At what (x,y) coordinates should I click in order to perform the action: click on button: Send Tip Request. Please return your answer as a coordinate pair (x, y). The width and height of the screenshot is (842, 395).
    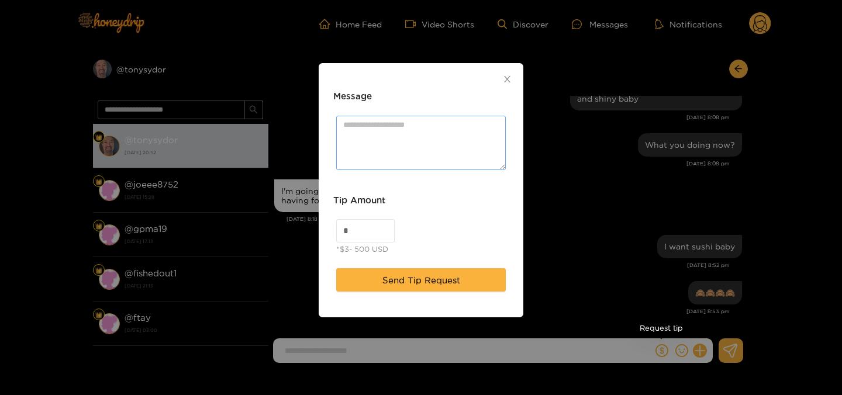
    Looking at the image, I should click on (421, 281).